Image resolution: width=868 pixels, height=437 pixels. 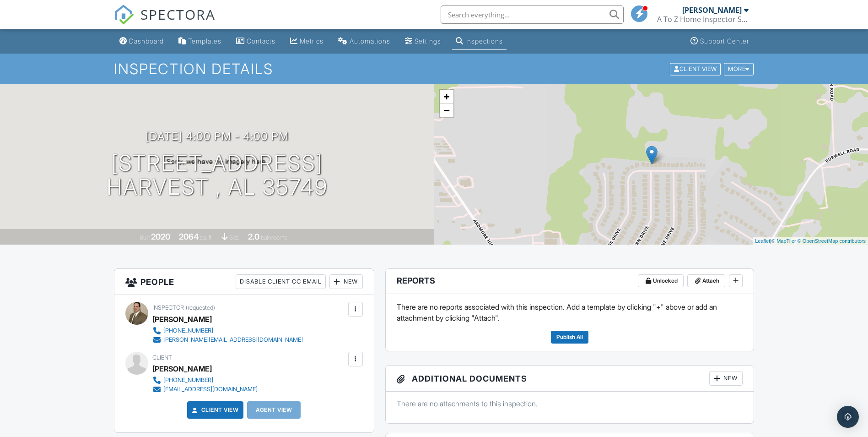 I want to click on img: The Best Home Inspection Software - Spectora, so click(x=124, y=15).